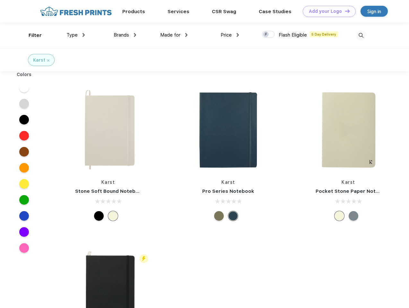 The image size is (409, 308). I want to click on span: Type, so click(72, 35).